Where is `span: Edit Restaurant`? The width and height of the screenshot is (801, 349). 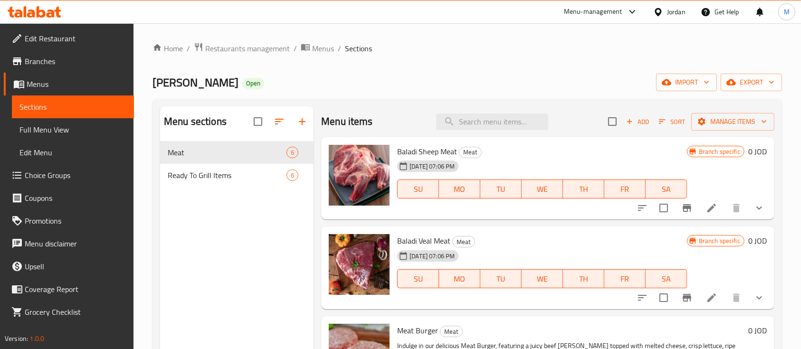 span: Edit Restaurant is located at coordinates (76, 38).